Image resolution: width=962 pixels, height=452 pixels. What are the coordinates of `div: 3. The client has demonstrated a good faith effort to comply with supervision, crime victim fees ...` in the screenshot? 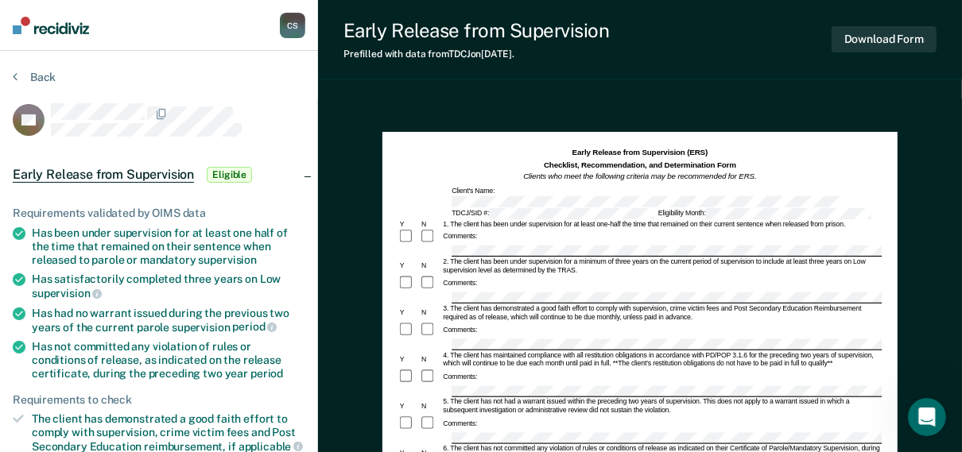 It's located at (661, 314).